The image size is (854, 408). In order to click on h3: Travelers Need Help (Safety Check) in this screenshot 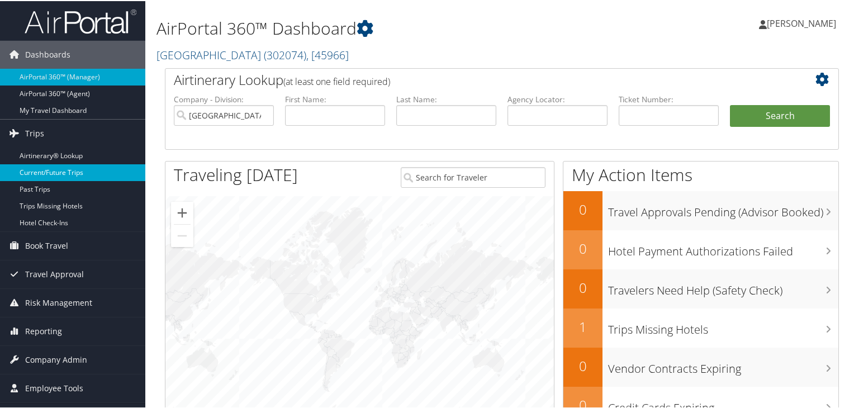, I will do `click(723, 287)`.